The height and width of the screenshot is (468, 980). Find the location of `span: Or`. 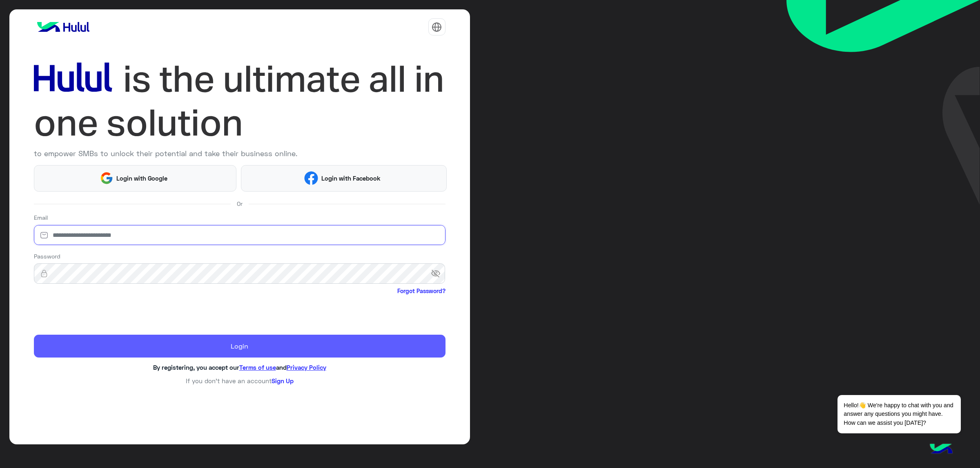

span: Or is located at coordinates (240, 204).